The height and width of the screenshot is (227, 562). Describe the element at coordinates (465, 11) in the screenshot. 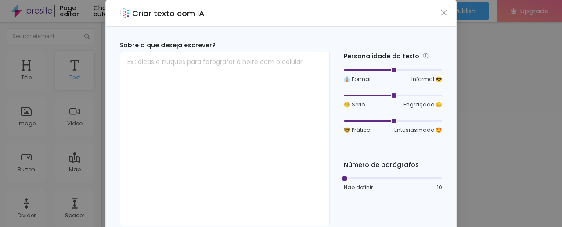

I see `button: Publish` at that location.